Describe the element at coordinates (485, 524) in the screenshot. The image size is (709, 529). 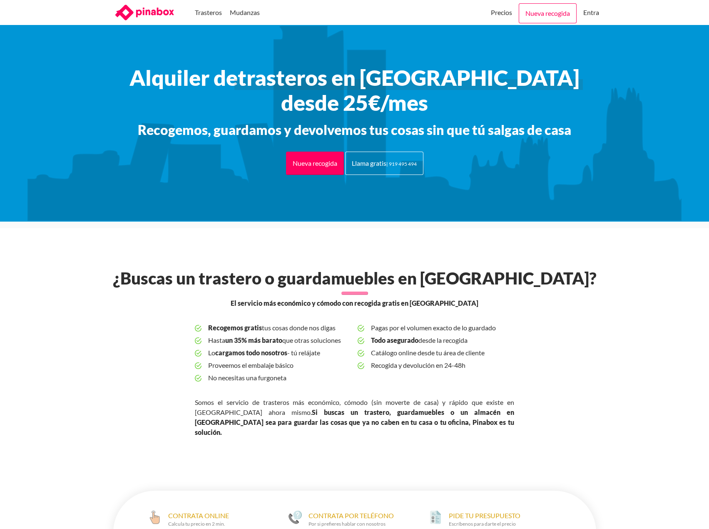
I see `div: Escríbenos para darte el precio` at that location.